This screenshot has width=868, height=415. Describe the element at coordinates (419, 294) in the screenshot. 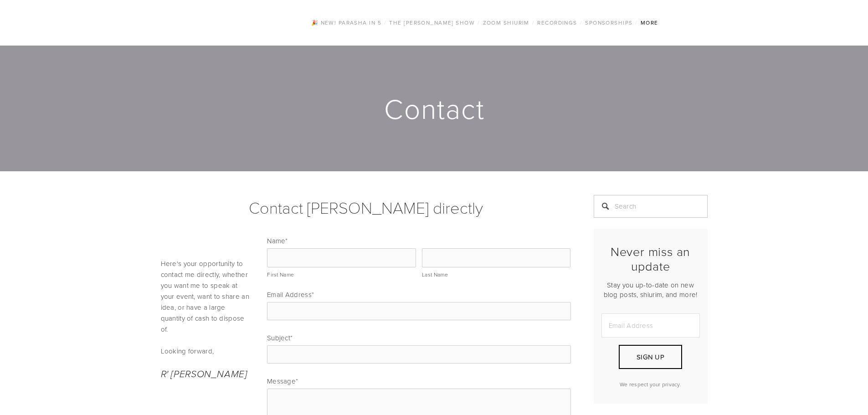

I see `label: Email Address` at that location.